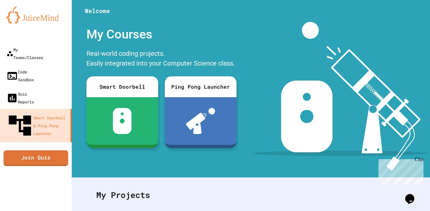 The width and height of the screenshot is (430, 211). I want to click on img: logo-orange.svg, so click(36, 15).